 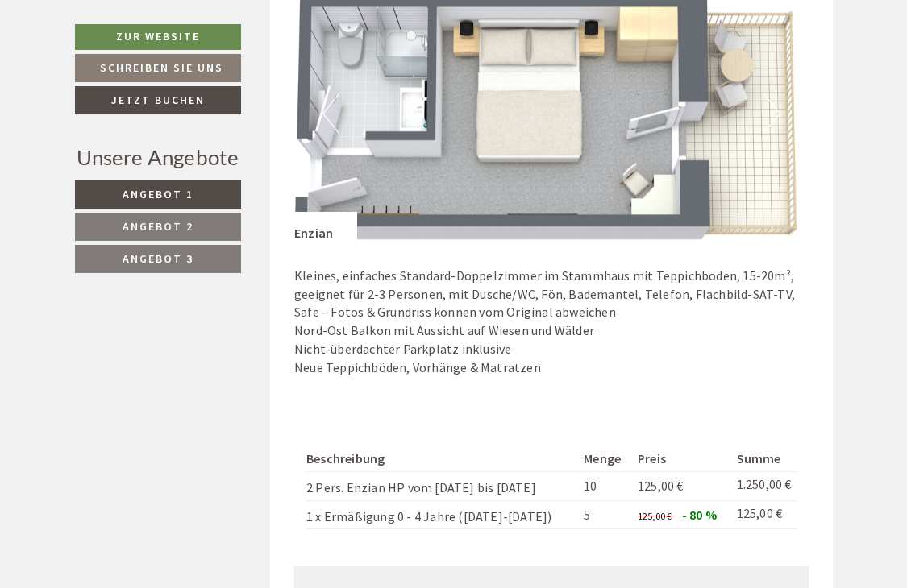 I want to click on th: Preis, so click(x=681, y=459).